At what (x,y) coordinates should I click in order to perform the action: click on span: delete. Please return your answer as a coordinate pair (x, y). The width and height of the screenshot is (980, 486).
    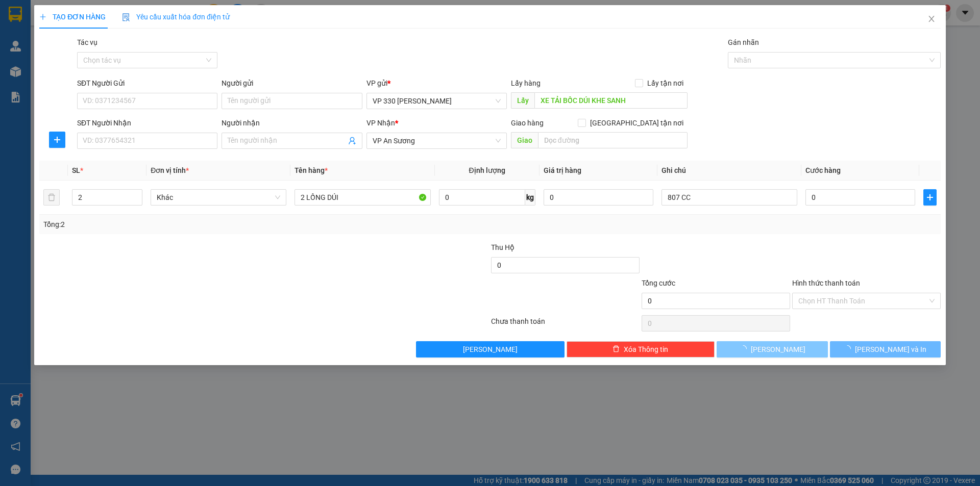
    Looking at the image, I should click on (616, 349).